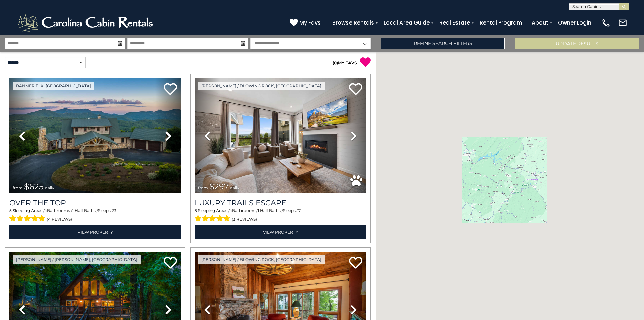  Describe the element at coordinates (443, 43) in the screenshot. I see `a: Refine Search Filters` at that location.